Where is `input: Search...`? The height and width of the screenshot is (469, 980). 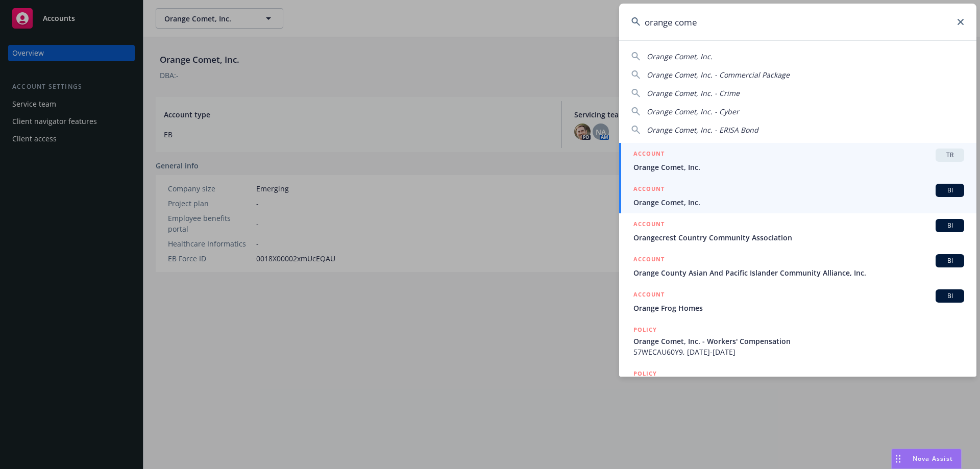 input: Search... is located at coordinates (797, 22).